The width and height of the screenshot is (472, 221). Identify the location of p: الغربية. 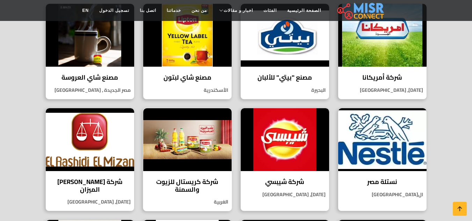
(187, 202).